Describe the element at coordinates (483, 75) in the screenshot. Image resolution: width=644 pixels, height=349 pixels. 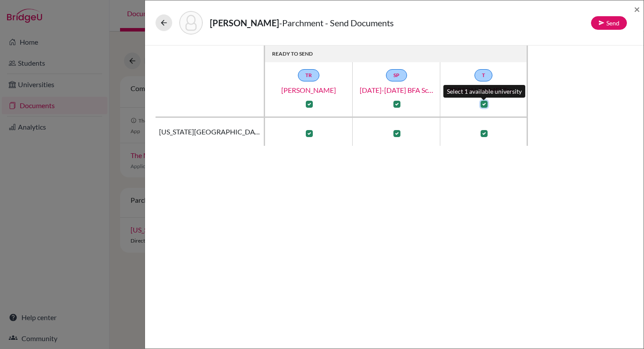
I see `a: T` at that location.